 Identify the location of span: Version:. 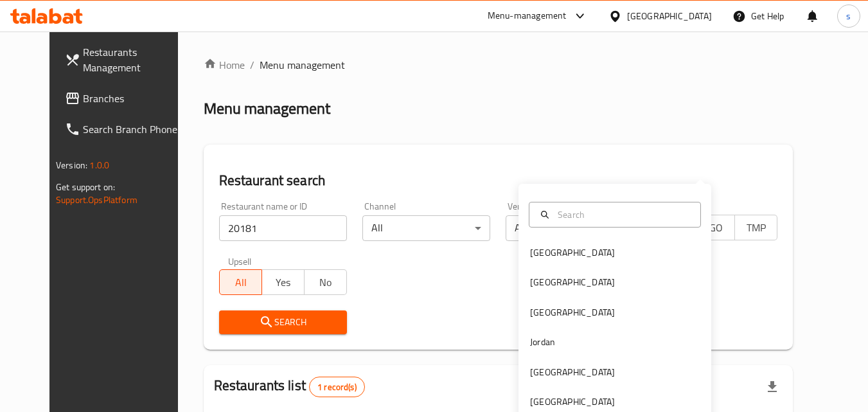
(72, 165).